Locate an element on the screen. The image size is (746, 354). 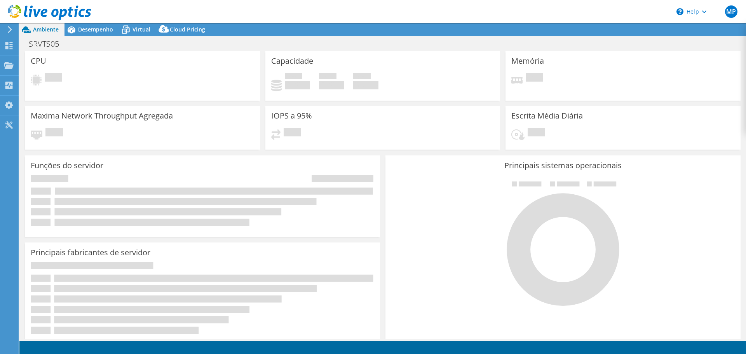
h3: Maxima Network Throughput Agregada is located at coordinates (102, 116).